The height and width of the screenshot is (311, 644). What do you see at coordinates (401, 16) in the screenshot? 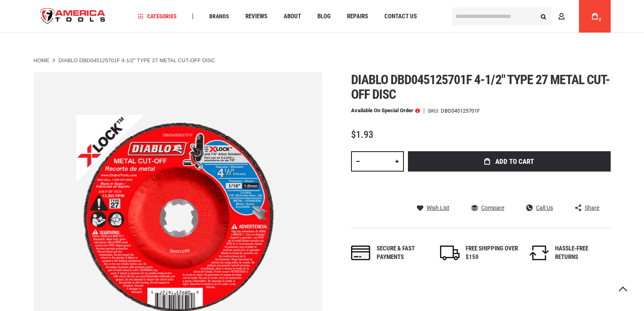
I see `span: Contact Us` at bounding box center [401, 16].